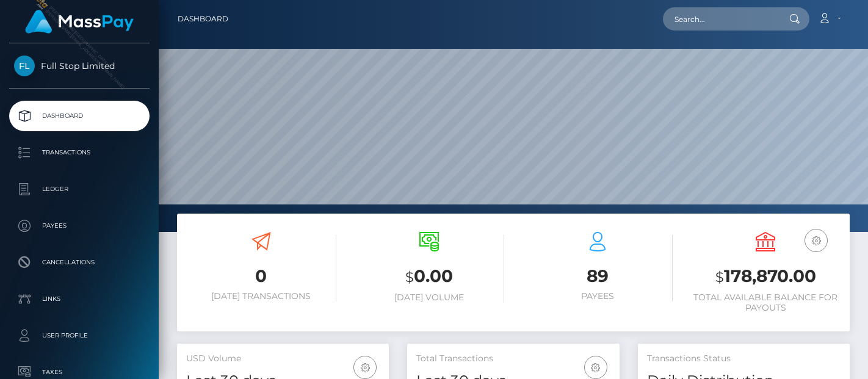 The width and height of the screenshot is (868, 379). Describe the element at coordinates (24, 66) in the screenshot. I see `img: Full Stop Limited` at that location.